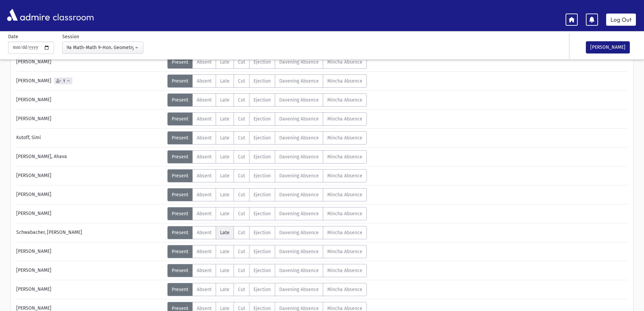  Describe the element at coordinates (13, 36) in the screenshot. I see `label: Date` at that location.